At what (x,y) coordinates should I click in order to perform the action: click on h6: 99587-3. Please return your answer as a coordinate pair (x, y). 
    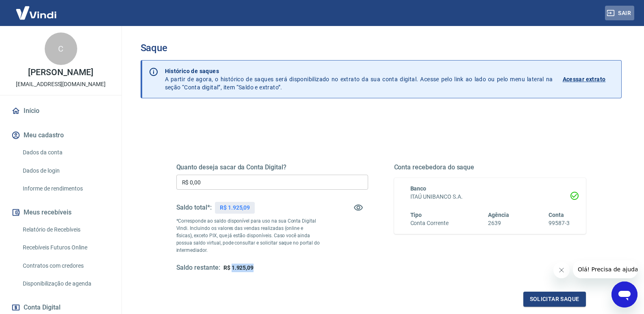
    Looking at the image, I should click on (559, 223).